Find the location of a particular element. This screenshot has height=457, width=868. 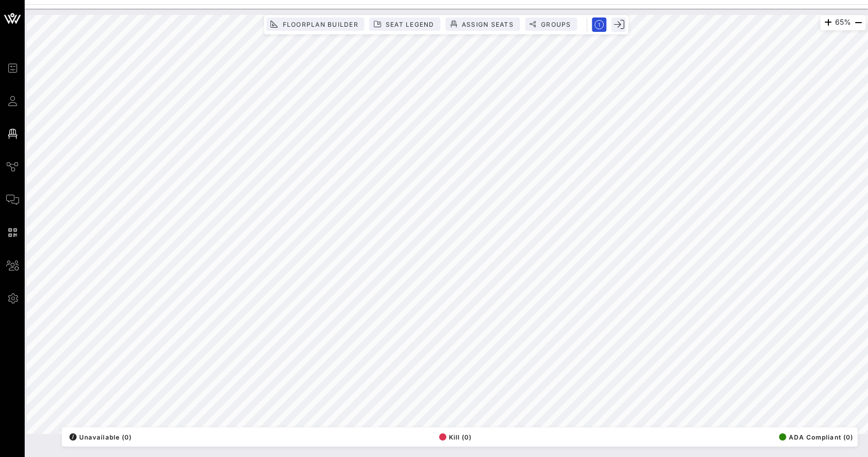

button: Floorplan Builder is located at coordinates (315, 24).